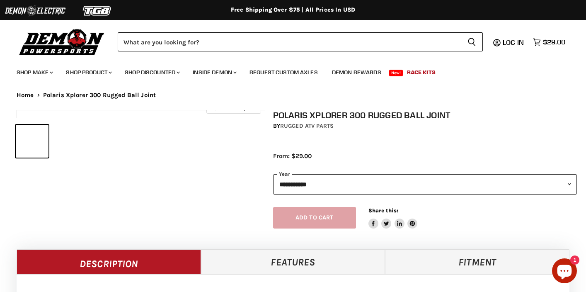 This screenshot has height=292, width=586. I want to click on span: From: $29.00, so click(292, 156).